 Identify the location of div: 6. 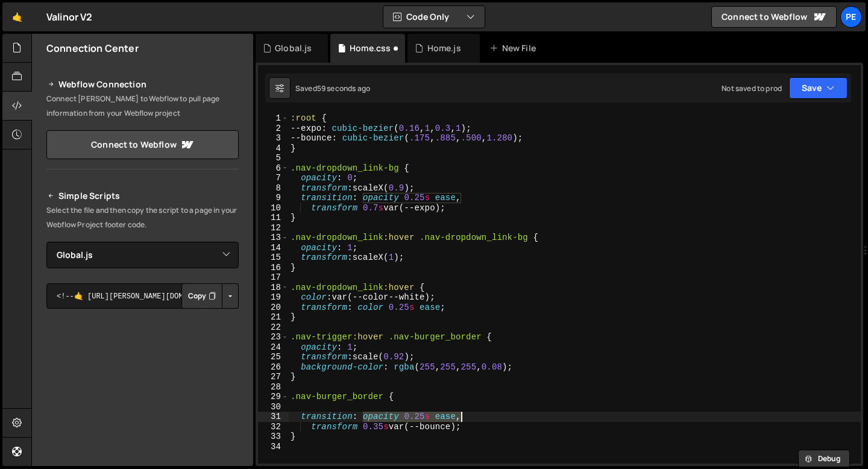
(273, 168).